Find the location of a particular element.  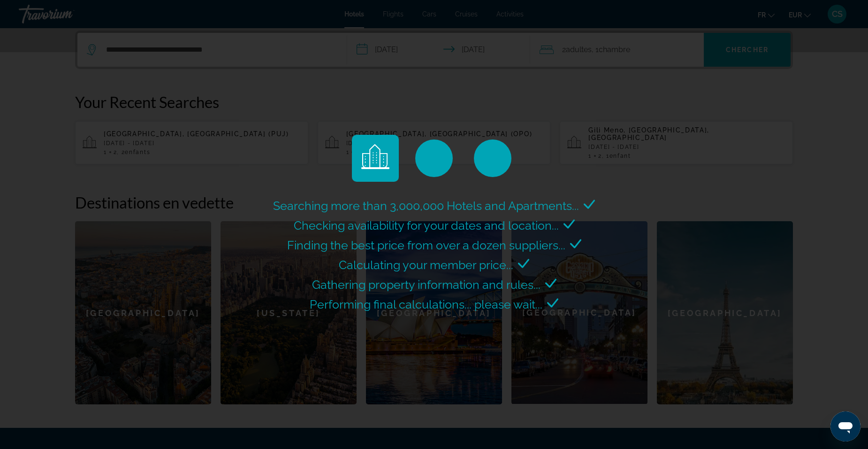

span: Gathering property information and rules... is located at coordinates (426, 285).